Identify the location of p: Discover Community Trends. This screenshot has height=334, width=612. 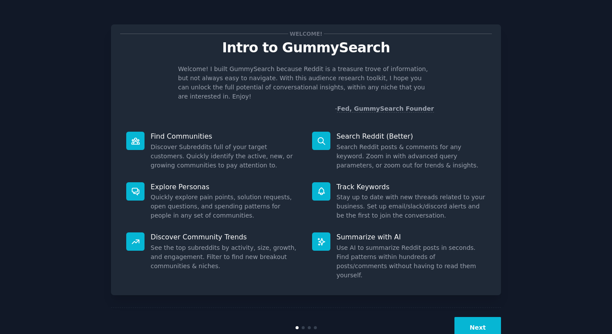
(225, 237).